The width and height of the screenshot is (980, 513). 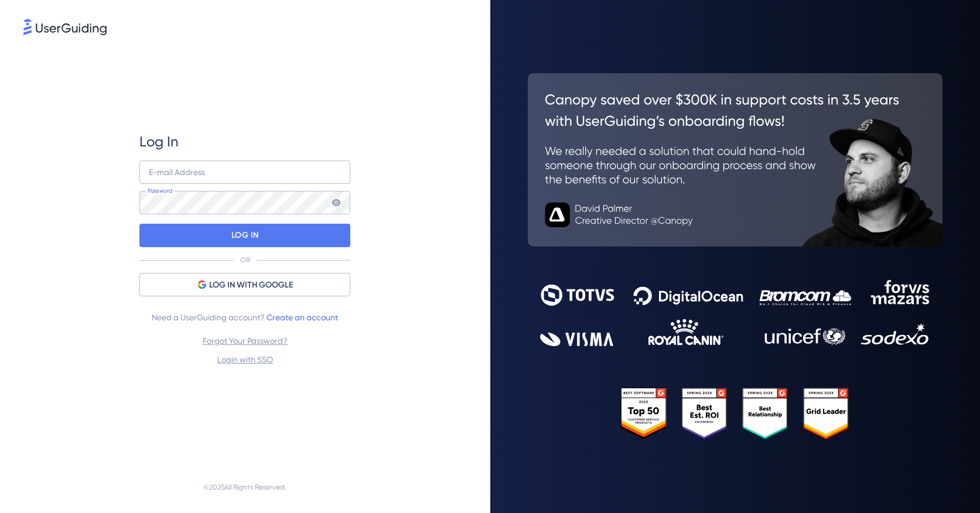 What do you see at coordinates (735, 313) in the screenshot?
I see `img: 9302ce2ac39453076f5bc0f2f2ca889b.svg` at bounding box center [735, 313].